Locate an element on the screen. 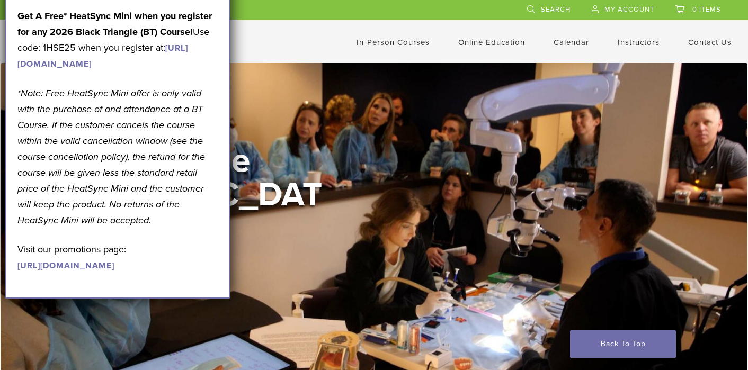 The width and height of the screenshot is (748, 370). span: My Account is located at coordinates (629, 10).